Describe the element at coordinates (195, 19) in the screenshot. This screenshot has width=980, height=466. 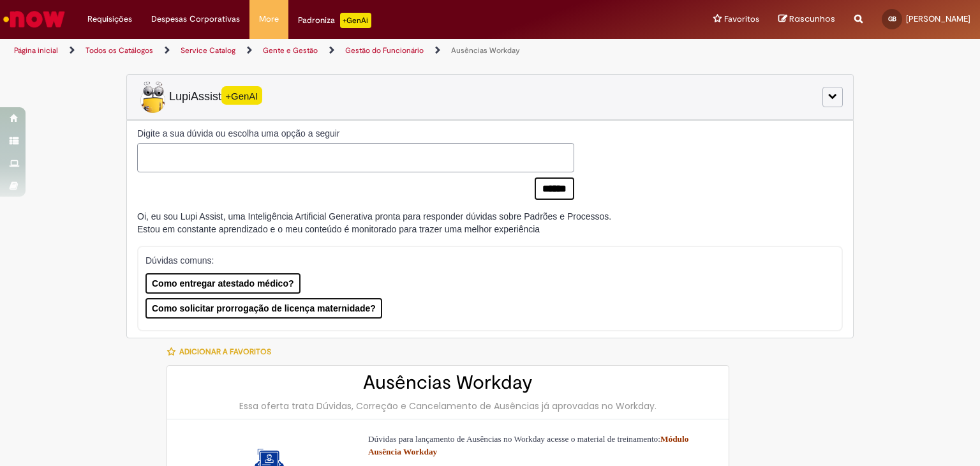
I see `span: Despesas Corporativas` at that location.